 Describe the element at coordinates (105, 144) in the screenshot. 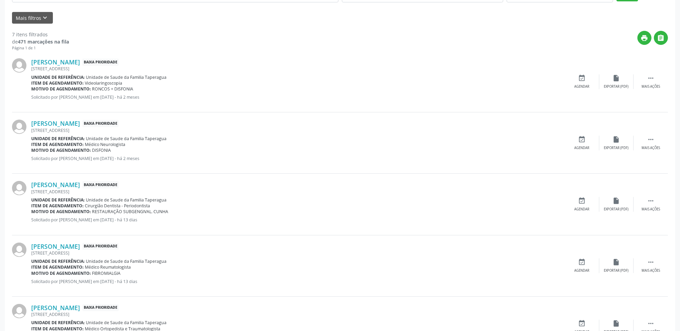

I see `span: Médico Neurologista` at that location.